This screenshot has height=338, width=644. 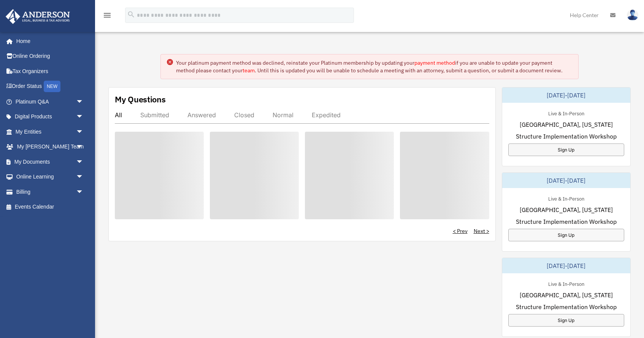 What do you see at coordinates (50, 86) in the screenshot?
I see `a: Order StatusNEW` at bounding box center [50, 86].